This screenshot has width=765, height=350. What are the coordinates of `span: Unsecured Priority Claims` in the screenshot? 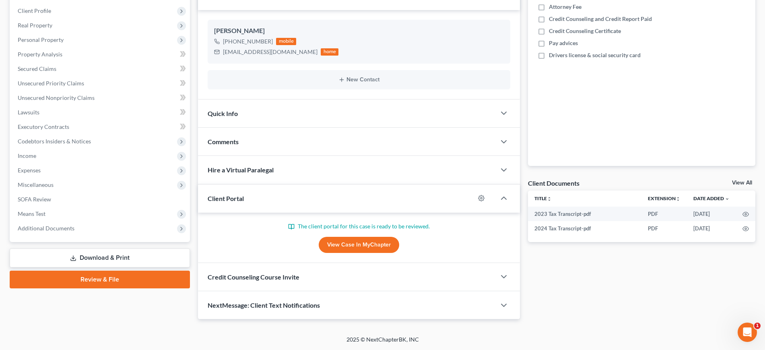 It's located at (51, 83).